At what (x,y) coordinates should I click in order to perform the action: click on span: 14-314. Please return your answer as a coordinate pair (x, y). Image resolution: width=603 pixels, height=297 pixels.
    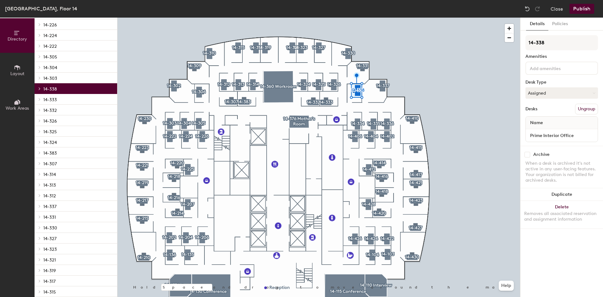
    Looking at the image, I should click on (50, 174).